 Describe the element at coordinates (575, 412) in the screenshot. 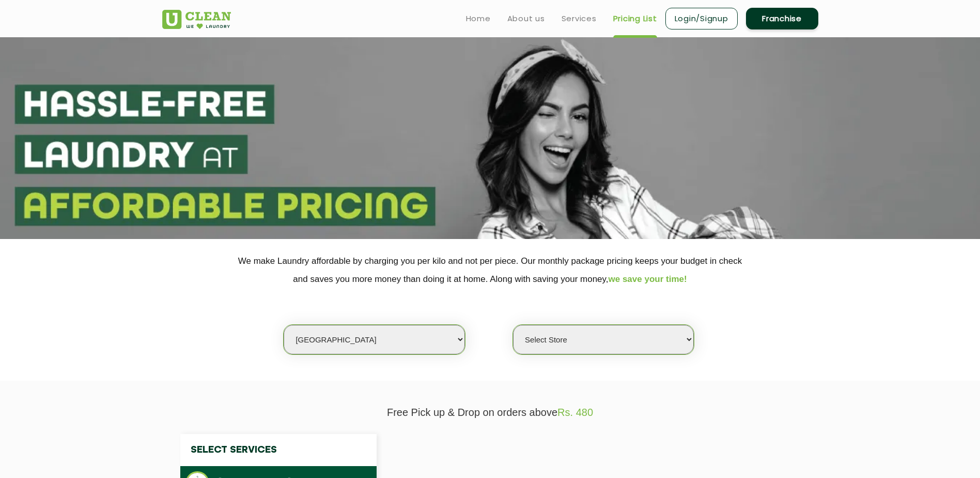

I see `span: Rs. 480` at that location.